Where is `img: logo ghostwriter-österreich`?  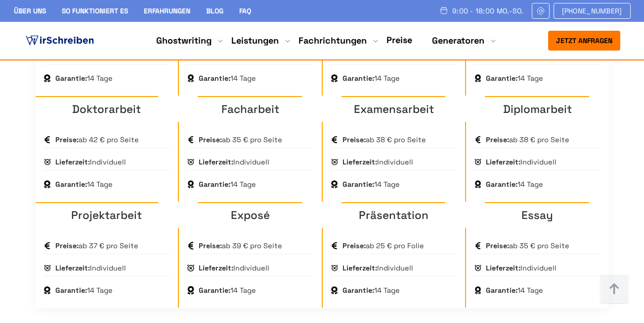 img: logo ghostwriter-österreich is located at coordinates (60, 41).